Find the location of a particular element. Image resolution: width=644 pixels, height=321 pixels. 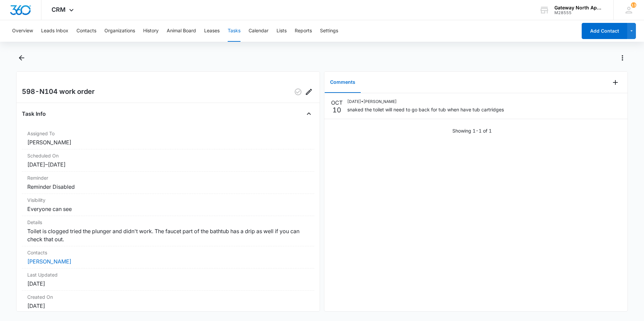

button: Lists is located at coordinates (281, 31).